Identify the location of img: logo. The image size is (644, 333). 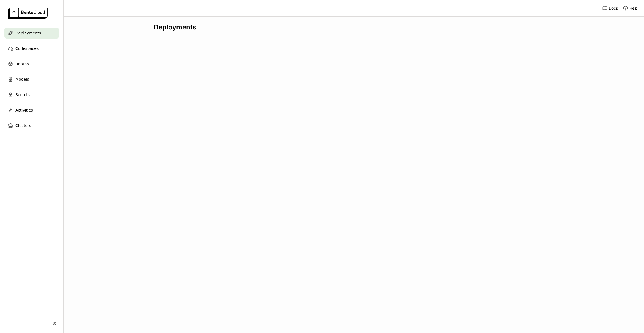
(28, 14).